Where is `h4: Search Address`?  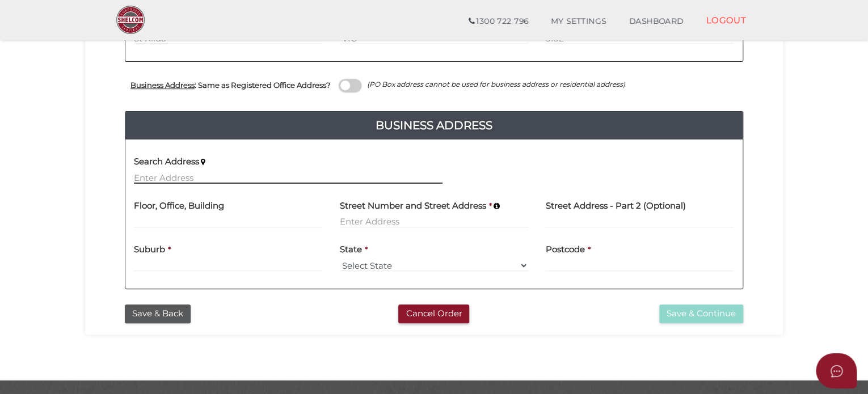
h4: Search Address is located at coordinates (166, 162).